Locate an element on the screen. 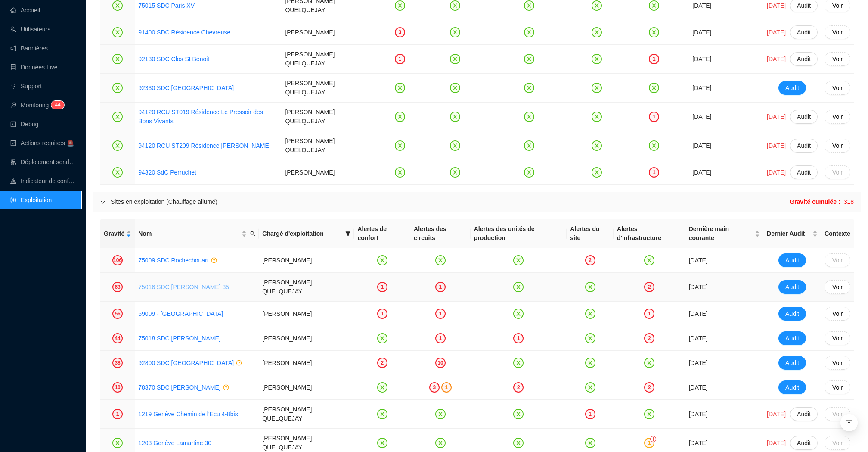 The image size is (868, 452). span: 318 is located at coordinates (849, 202).